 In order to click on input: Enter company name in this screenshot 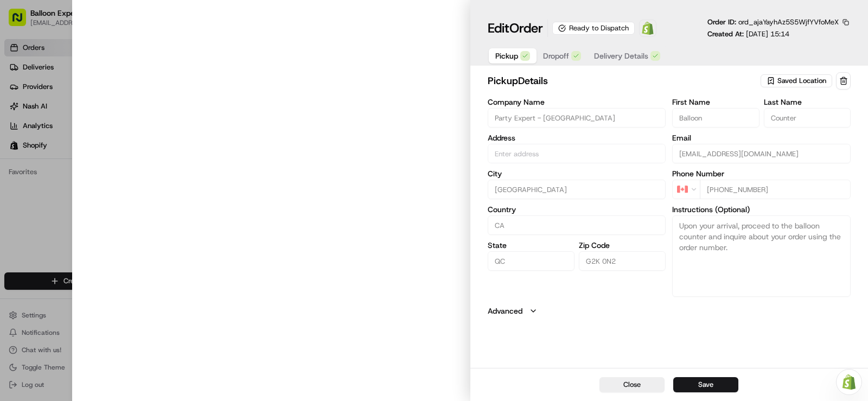, I will do `click(577, 118)`.